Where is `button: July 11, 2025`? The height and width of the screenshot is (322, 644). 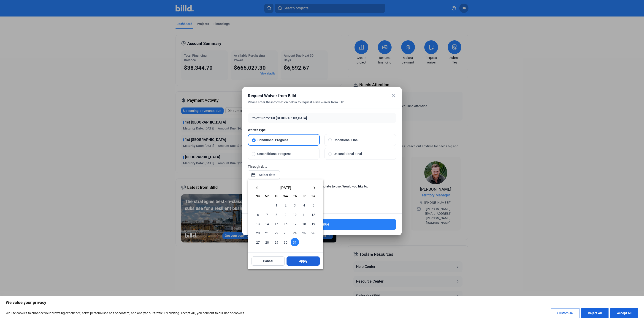
button: July 11, 2025 is located at coordinates (304, 215).